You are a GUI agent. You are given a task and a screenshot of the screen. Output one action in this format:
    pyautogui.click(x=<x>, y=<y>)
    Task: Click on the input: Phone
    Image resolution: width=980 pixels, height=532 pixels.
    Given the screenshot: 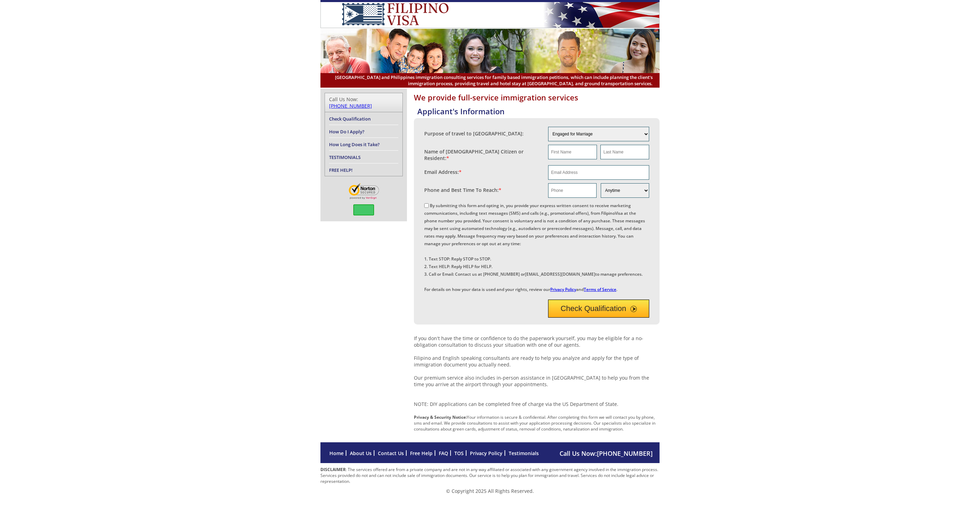 What is the action you would take?
    pyautogui.click(x=572, y=190)
    